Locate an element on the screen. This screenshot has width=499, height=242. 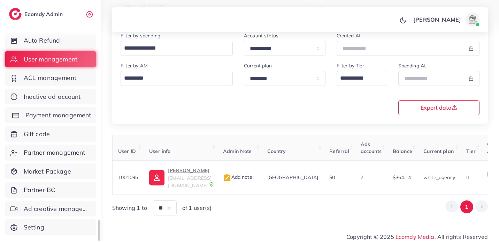
span: Ad creative management is located at coordinates (57, 208).